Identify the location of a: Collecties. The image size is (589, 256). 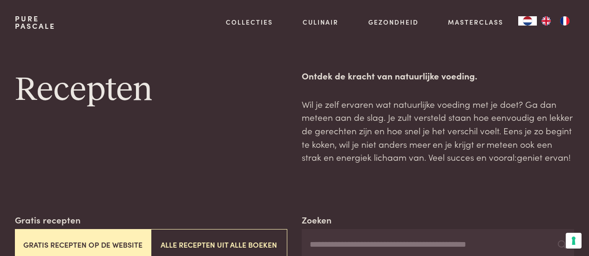
(249, 22).